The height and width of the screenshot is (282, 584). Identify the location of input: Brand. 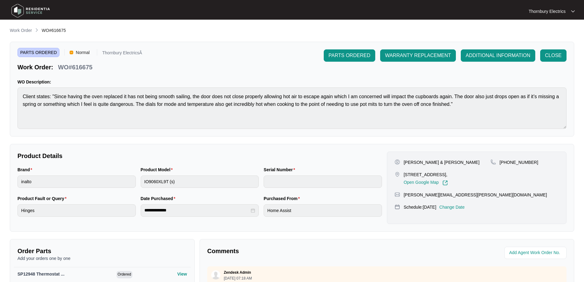
(77, 182).